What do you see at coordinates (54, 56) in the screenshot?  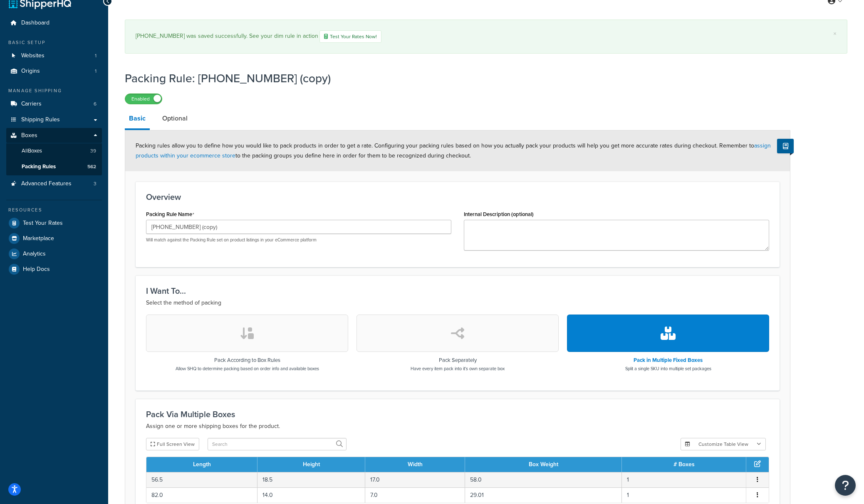 I see `a: Websites1` at bounding box center [54, 56].